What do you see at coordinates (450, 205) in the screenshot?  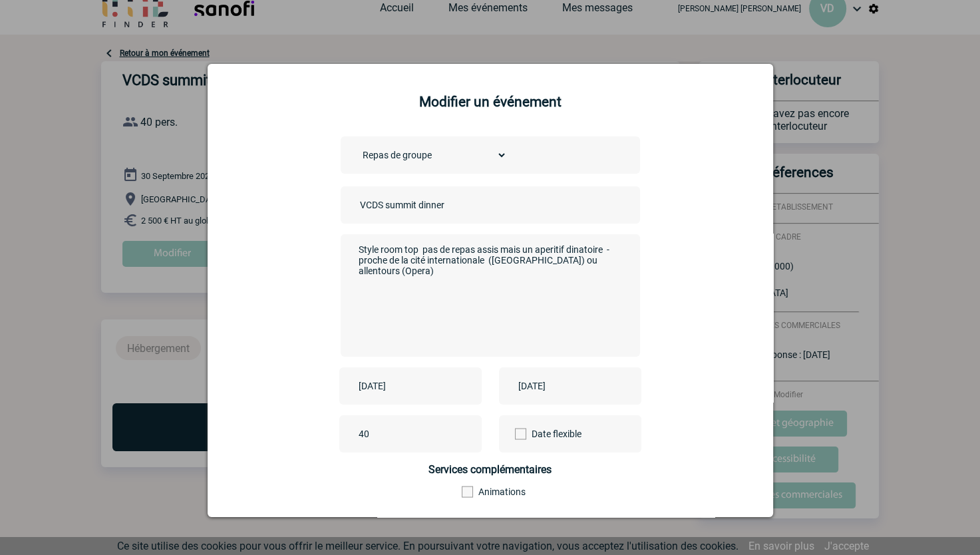 I see `input: Nom de l'événement` at bounding box center [450, 205].